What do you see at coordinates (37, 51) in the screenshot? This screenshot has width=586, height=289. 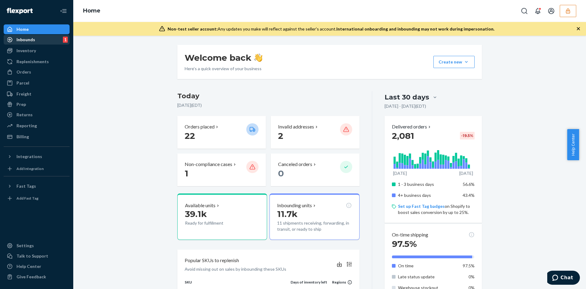 I see `a: Inventory` at bounding box center [37, 51].